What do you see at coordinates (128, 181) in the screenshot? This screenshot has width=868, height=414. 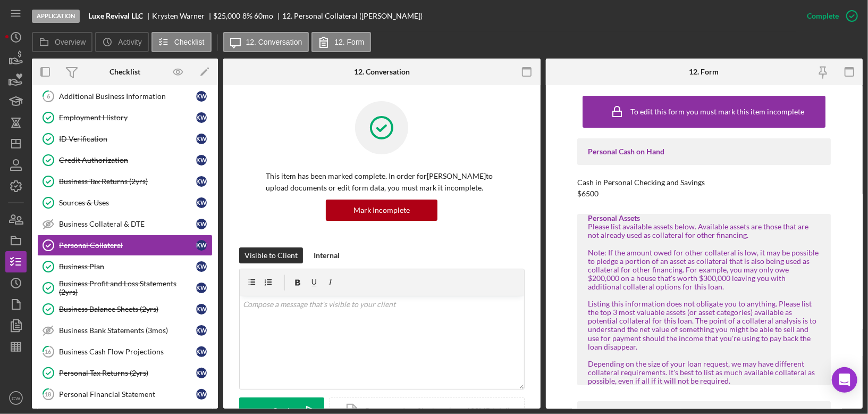 I see `div: Business Tax Returns (2yrs)` at bounding box center [128, 181].